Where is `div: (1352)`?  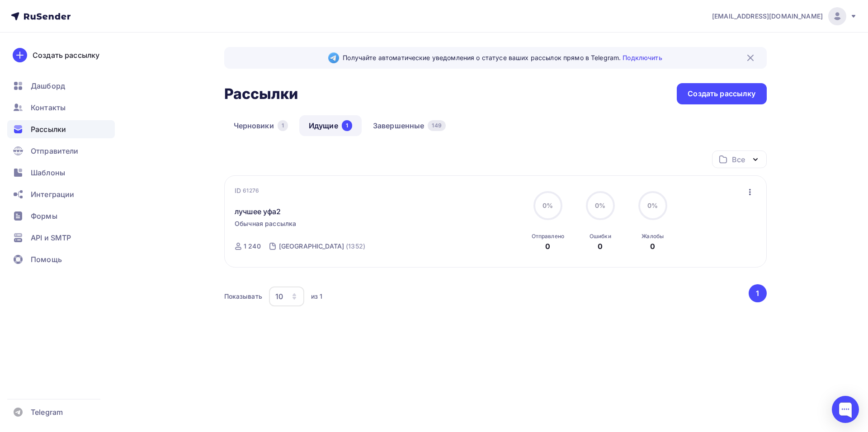 div: (1352) is located at coordinates (355, 246).